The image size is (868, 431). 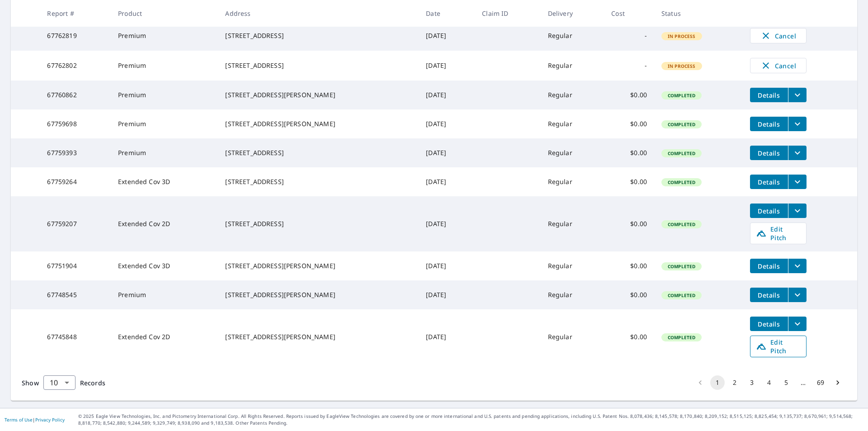 I want to click on button: filesDropdownBtn-67760862, so click(x=797, y=95).